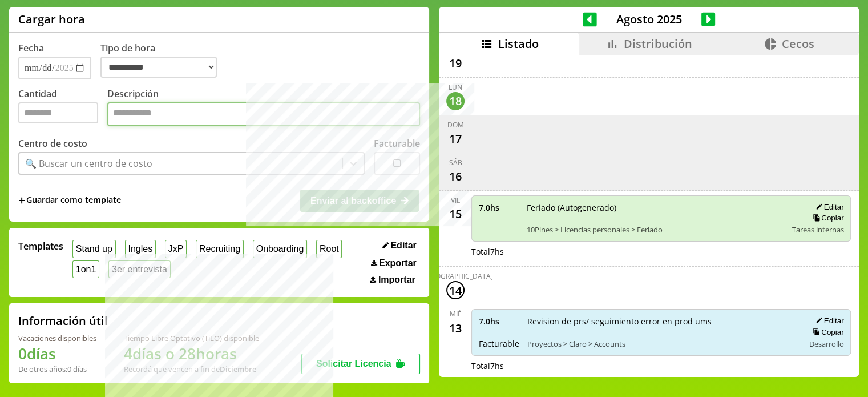  I want to click on h1: Cargar hora, so click(51, 19).